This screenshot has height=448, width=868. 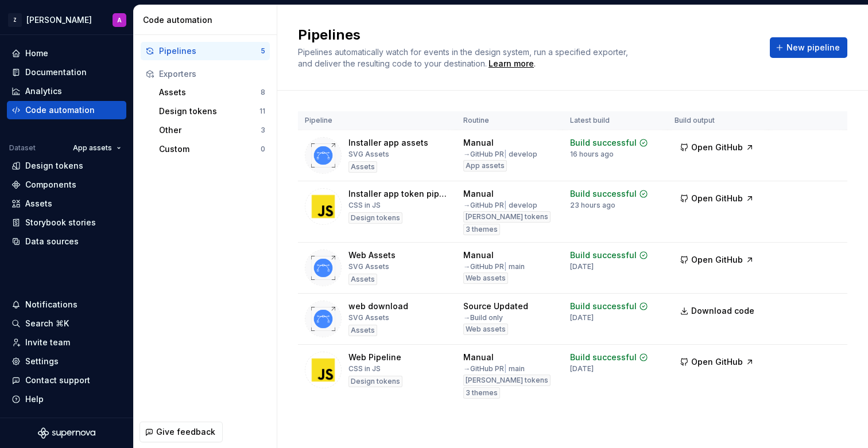 I want to click on div: Storybook stories, so click(x=60, y=223).